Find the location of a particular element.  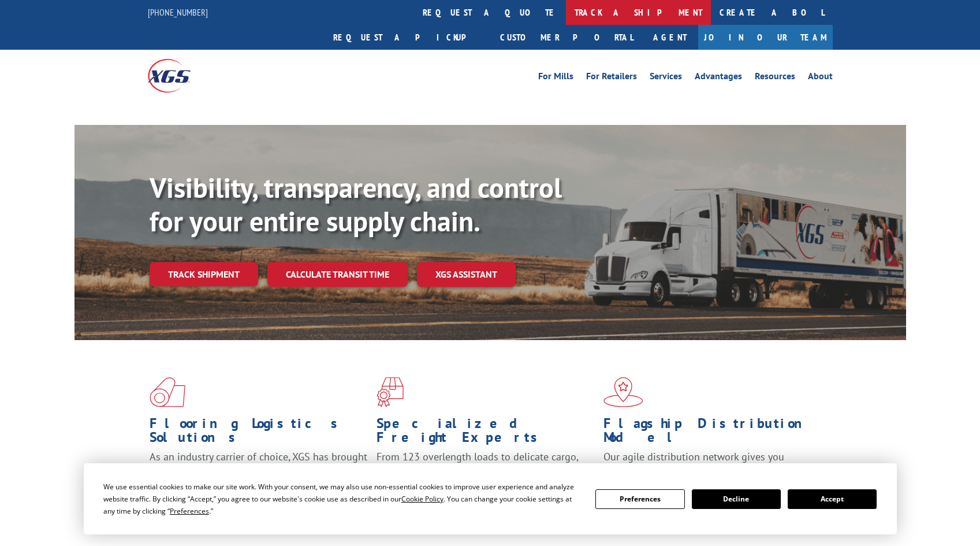

a: For Mills is located at coordinates (555, 78).